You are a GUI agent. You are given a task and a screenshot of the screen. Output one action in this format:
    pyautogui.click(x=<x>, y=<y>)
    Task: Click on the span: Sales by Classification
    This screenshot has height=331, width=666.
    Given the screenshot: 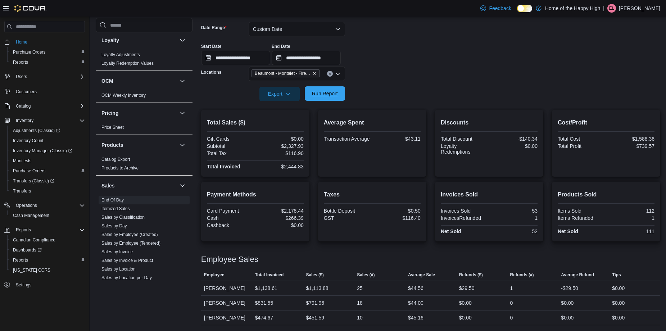 What is the action you would take?
    pyautogui.click(x=123, y=217)
    